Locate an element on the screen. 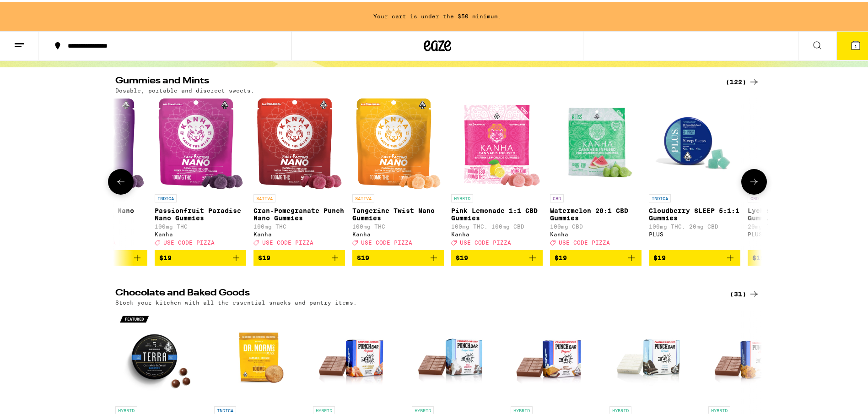 This screenshot has width=868, height=415. img: Punch Edibles - Toffee Milk Chocolate is located at coordinates (754, 354).